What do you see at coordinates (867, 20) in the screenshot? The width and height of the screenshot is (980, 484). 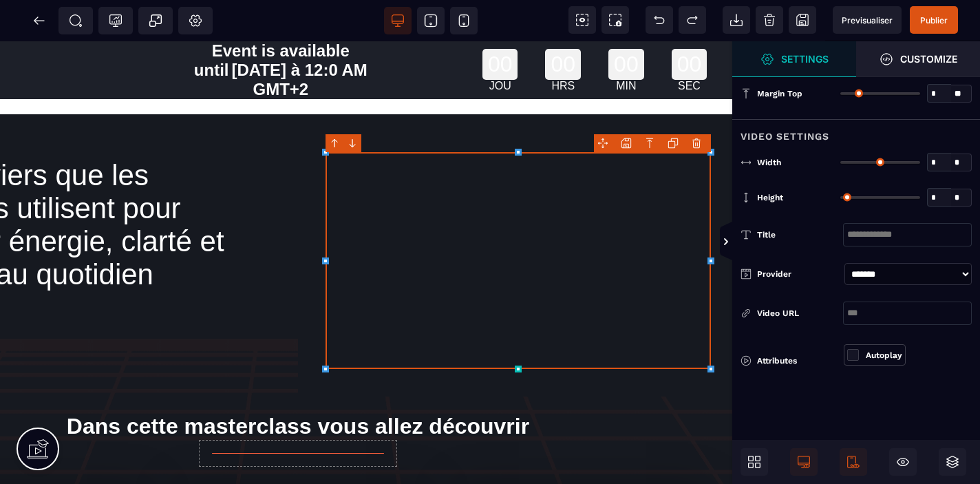 I see `span: Preview` at bounding box center [867, 20].